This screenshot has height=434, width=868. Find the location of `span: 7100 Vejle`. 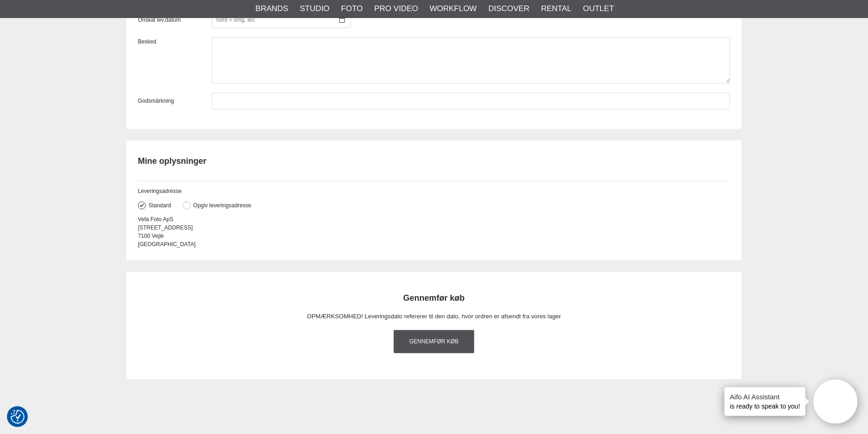

span: 7100 Vejle is located at coordinates (151, 236).